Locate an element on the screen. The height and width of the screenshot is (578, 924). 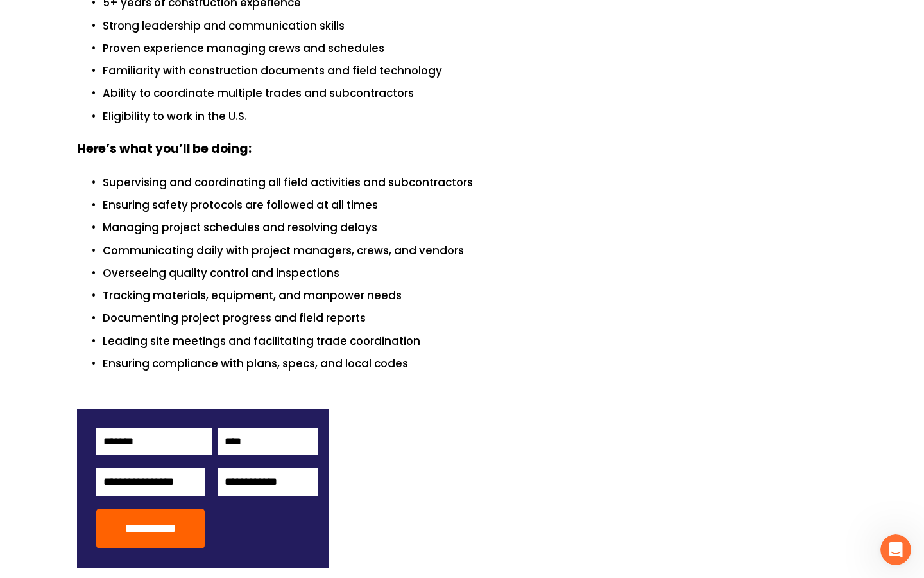
p: Strong leadership and communication skills is located at coordinates (475, 26).